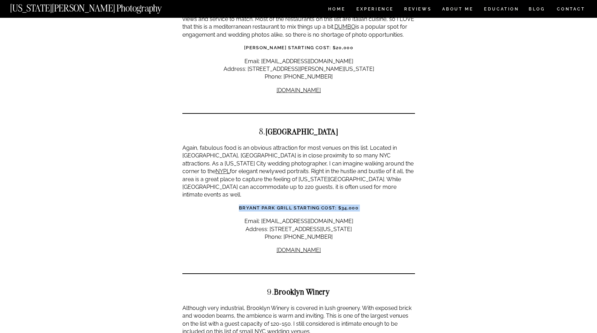 This screenshot has height=333, width=597. I want to click on a: BLOG, so click(537, 10).